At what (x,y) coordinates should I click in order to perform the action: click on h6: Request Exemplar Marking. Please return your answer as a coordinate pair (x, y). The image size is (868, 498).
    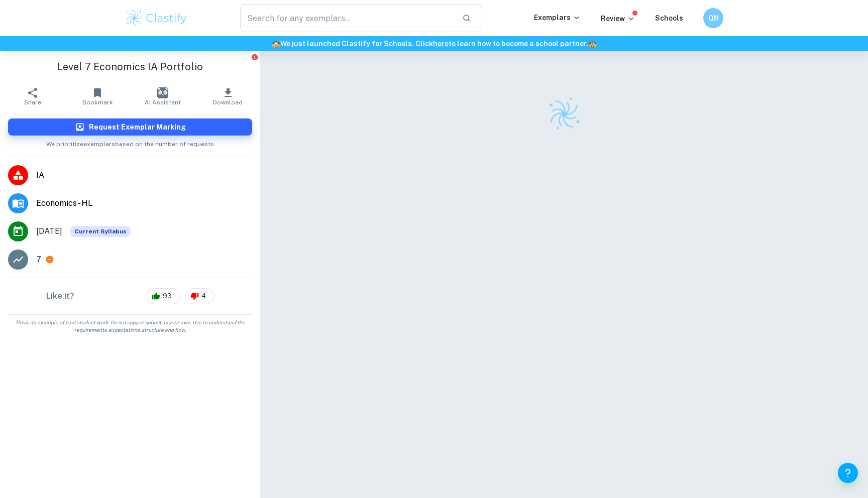
    Looking at the image, I should click on (137, 127).